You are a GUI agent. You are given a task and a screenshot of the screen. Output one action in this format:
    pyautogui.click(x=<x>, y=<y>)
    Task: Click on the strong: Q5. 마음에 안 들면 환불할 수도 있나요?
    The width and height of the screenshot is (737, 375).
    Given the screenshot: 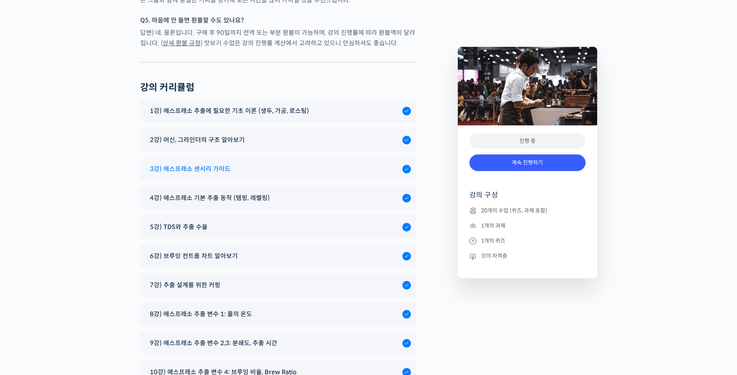 What is the action you would take?
    pyautogui.click(x=192, y=20)
    